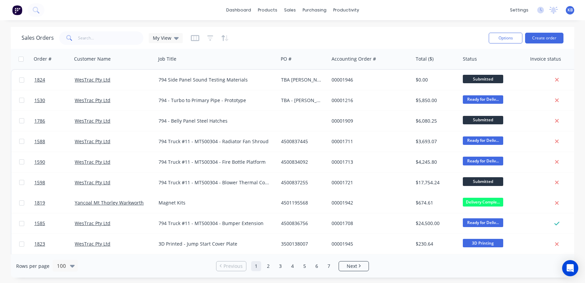 The width and height of the screenshot is (585, 283). I want to click on div: $4,245.80, so click(436, 162).